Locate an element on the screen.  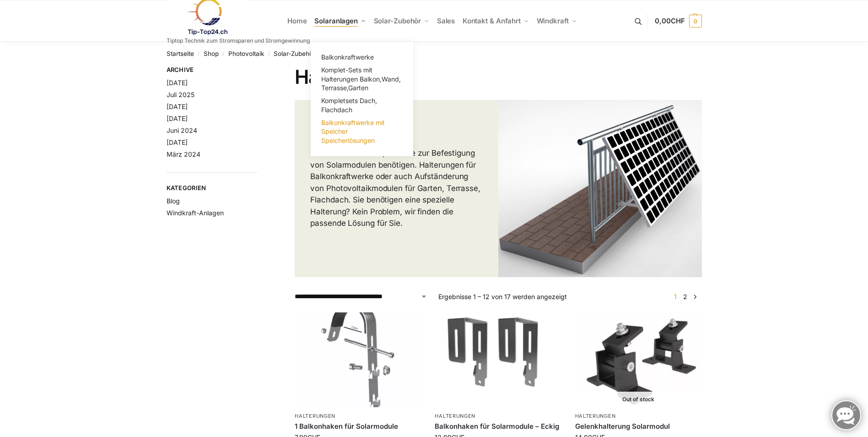
span: Solar-Zubehör is located at coordinates (397, 20).